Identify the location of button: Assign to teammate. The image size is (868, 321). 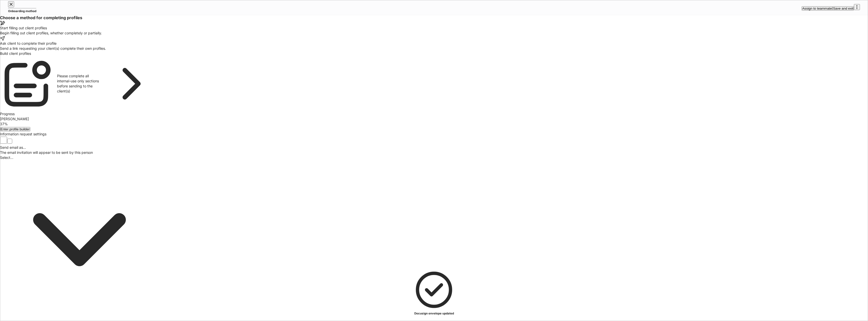
(817, 9).